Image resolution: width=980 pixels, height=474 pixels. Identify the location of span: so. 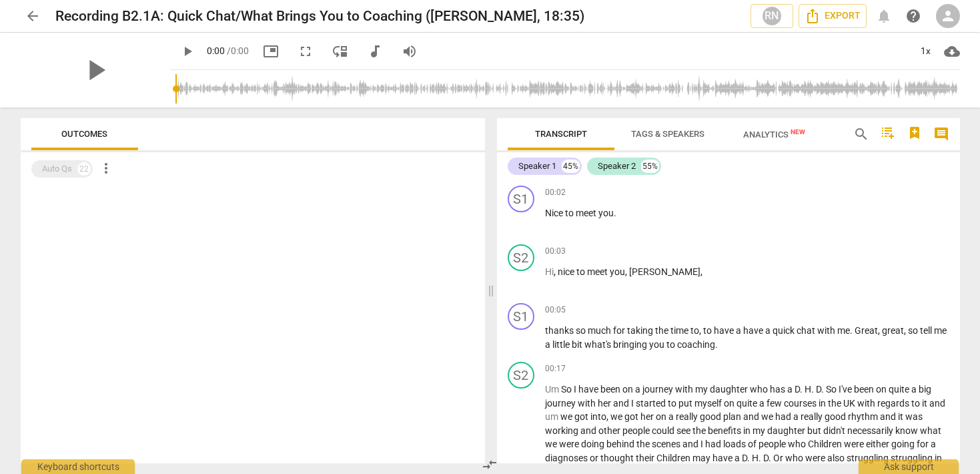
(582, 331).